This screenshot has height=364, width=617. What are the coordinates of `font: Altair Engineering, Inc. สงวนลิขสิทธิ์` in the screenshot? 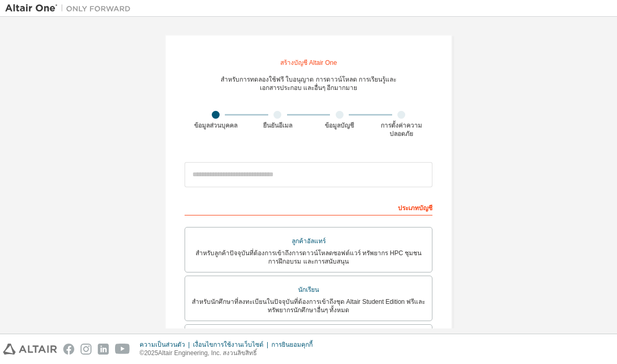 It's located at (207, 353).